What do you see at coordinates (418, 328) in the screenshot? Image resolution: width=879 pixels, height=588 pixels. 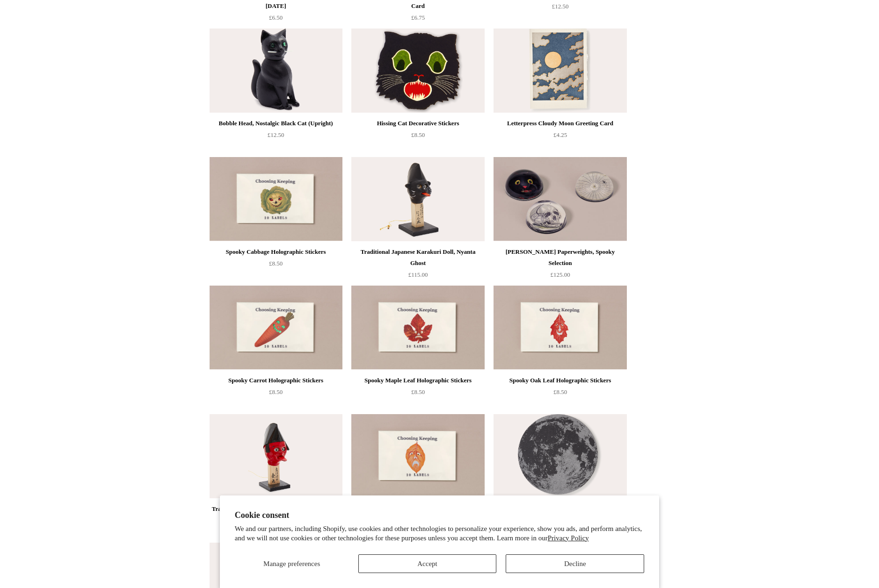 I see `a: Spooky Maple Leaf Holographic Stickers Spooky Maple Leaf Holographic Stickers` at bounding box center [418, 328].